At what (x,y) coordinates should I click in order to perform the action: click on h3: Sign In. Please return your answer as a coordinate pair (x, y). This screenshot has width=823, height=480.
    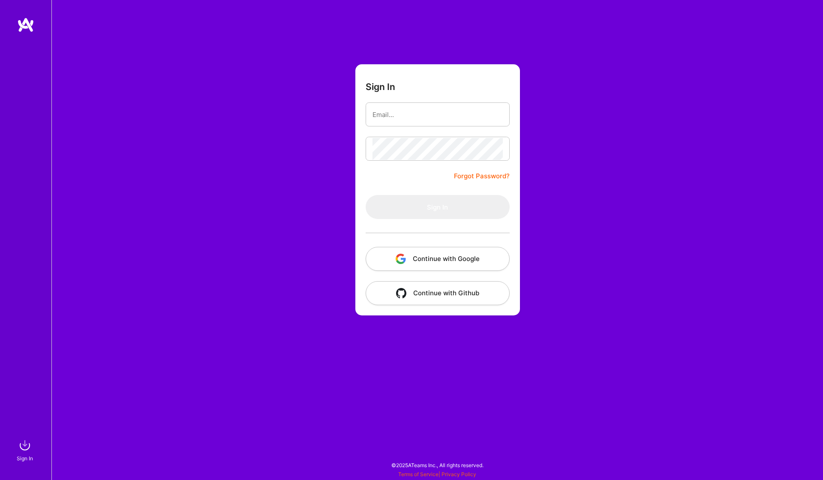
    Looking at the image, I should click on (380, 87).